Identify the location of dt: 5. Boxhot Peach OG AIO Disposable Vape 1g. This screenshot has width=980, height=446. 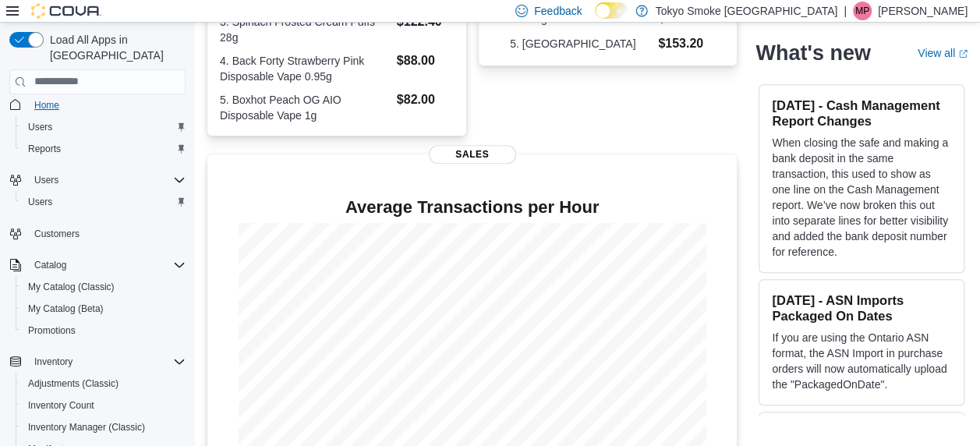
(305, 108).